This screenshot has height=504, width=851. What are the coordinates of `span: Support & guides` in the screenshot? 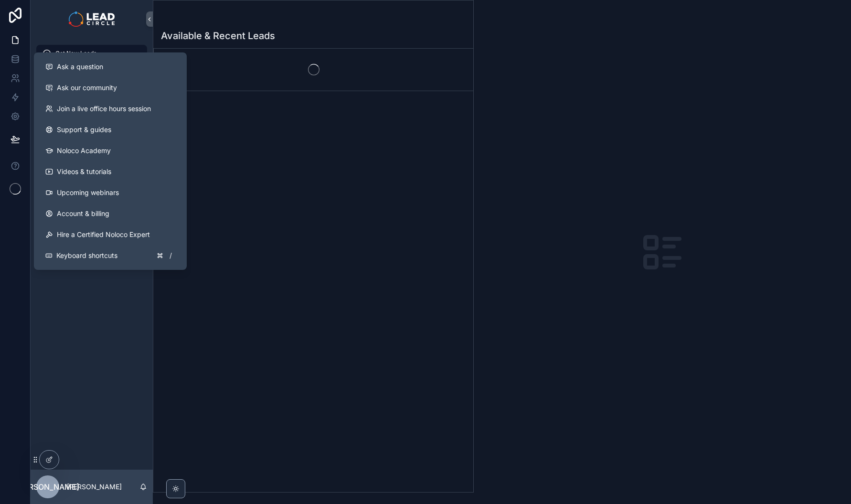 It's located at (84, 130).